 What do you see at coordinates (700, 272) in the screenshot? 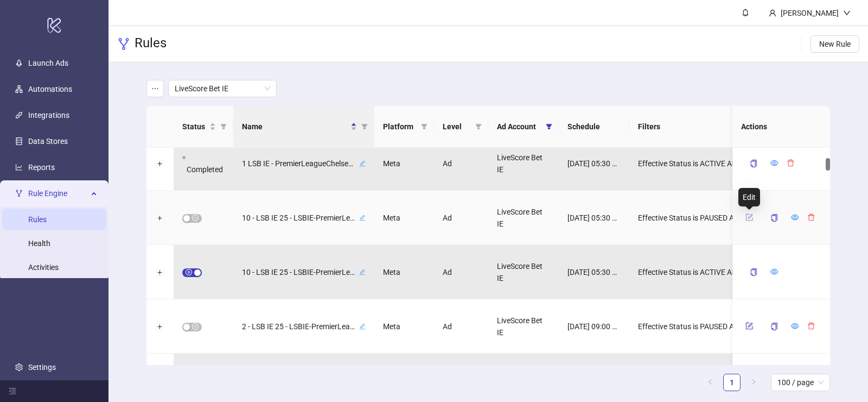
I see `span: Effective Status is ACTIVE AND AND Name ∋ fb-img_LSBIE-PremierLeague-LiverpoolvsArsenal_multisize...` at bounding box center [700, 272].